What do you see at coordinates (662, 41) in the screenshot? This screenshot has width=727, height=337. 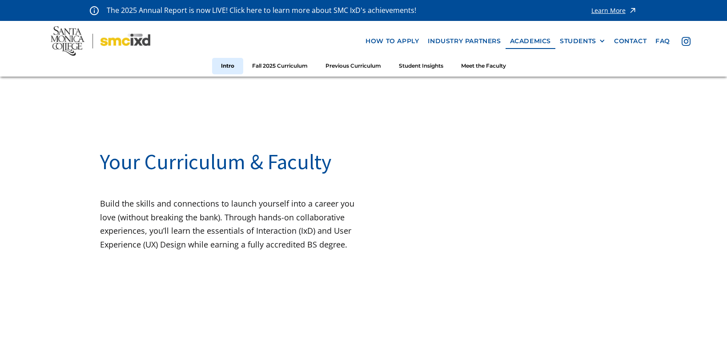 I see `a: faq` at bounding box center [662, 41].